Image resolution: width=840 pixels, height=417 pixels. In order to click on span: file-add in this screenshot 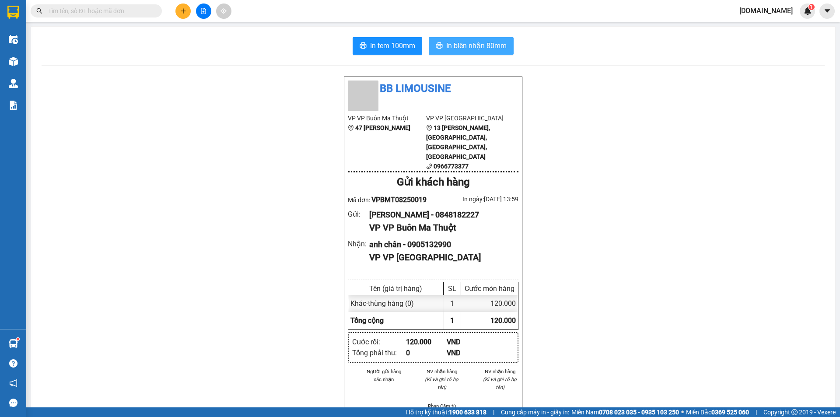, I will do `click(203, 11)`.